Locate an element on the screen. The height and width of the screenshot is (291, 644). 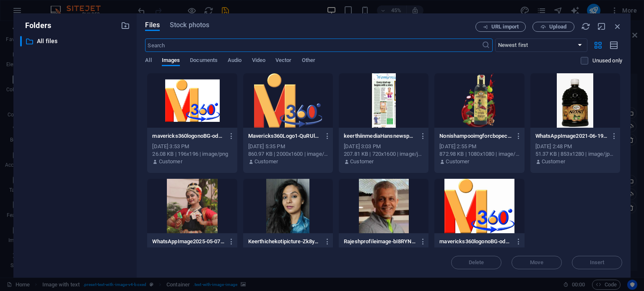
div: 860.97 KB | 2000x1600 | image/png is located at coordinates (288, 154).